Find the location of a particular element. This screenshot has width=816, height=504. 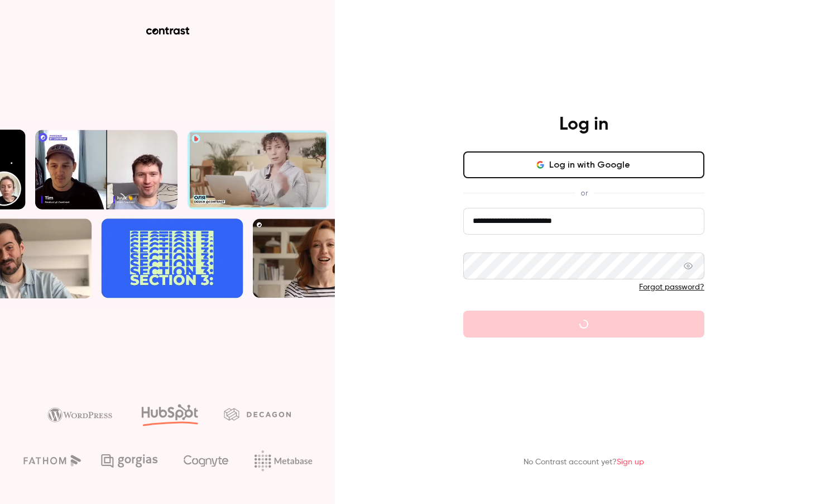

button: Log in with Google is located at coordinates (584, 165).